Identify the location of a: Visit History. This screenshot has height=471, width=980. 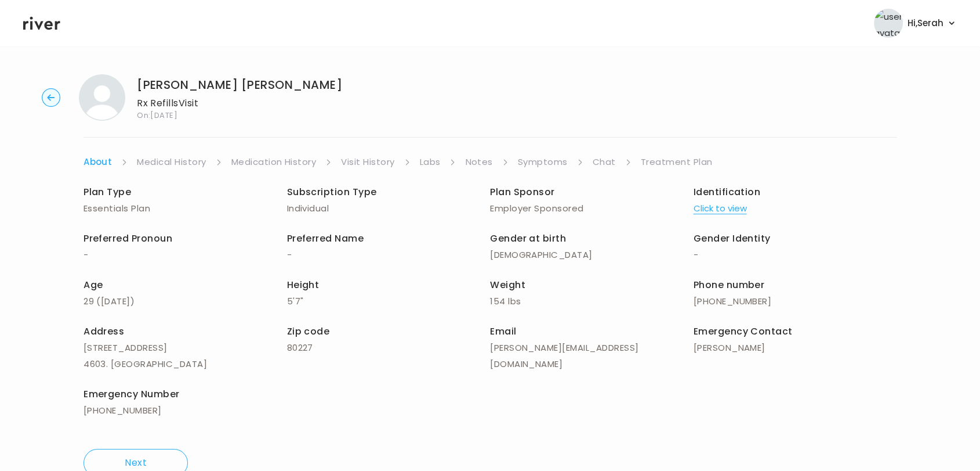
(368, 162).